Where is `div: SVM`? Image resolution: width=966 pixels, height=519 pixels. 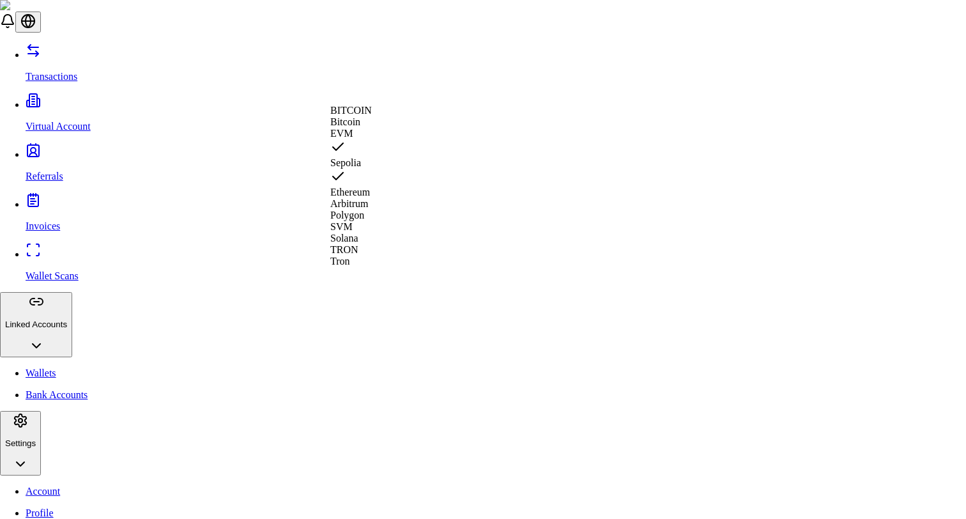 div: SVM is located at coordinates (351, 227).